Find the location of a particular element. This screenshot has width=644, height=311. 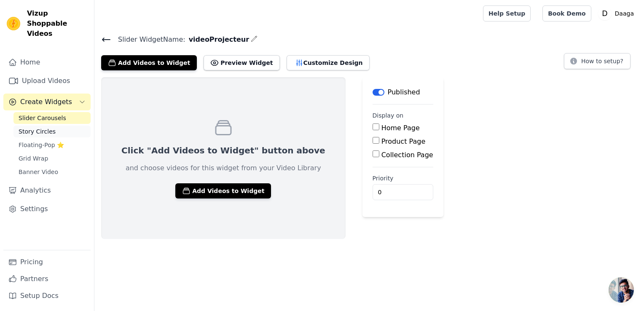

img: Vizup is located at coordinates (13, 23).